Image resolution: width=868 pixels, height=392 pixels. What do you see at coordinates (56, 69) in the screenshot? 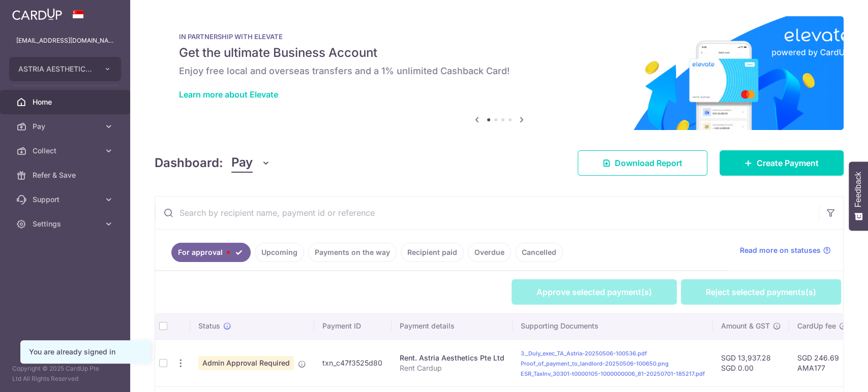
I see `span: ASTRIA AESTHETICS PTE. LTD.` at bounding box center [56, 69].